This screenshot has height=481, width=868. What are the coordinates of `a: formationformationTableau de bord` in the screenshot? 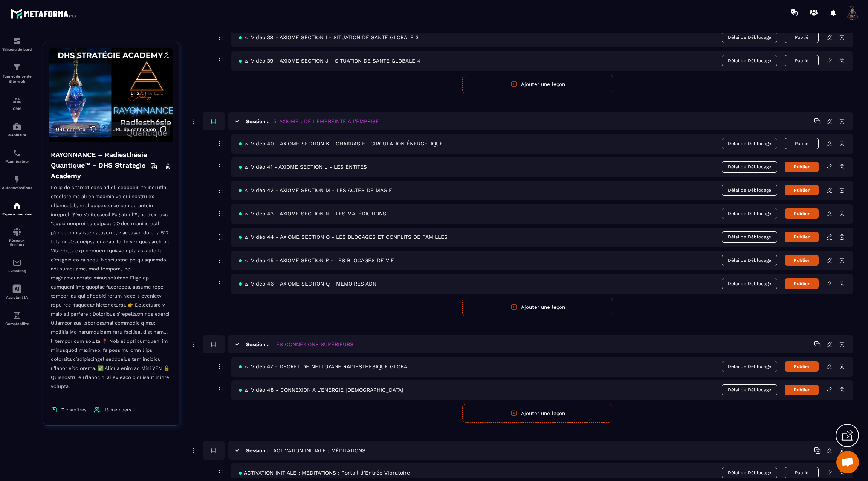 It's located at (17, 44).